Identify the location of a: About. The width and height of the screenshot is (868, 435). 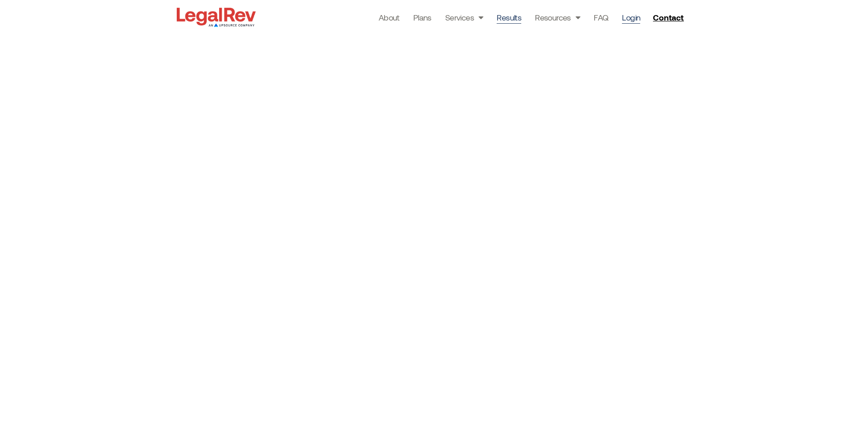
(389, 17).